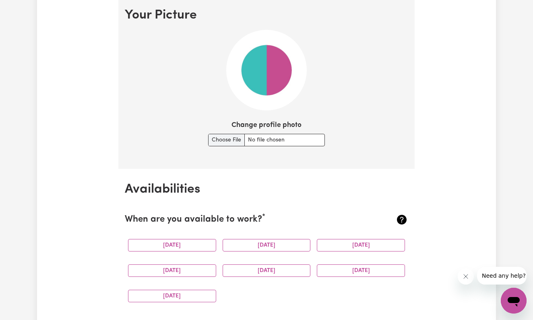 The width and height of the screenshot is (533, 320). What do you see at coordinates (267, 189) in the screenshot?
I see `h2: Availabilities` at bounding box center [267, 189].